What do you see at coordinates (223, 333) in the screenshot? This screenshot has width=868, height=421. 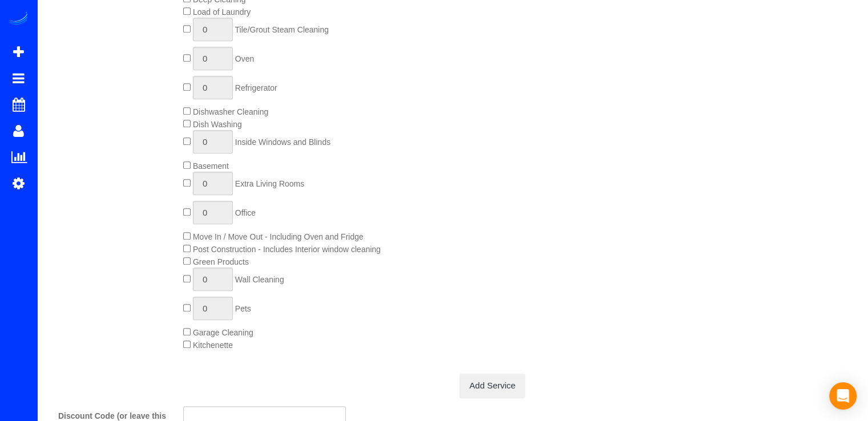 I see `span: Garage Cleaning` at bounding box center [223, 333].